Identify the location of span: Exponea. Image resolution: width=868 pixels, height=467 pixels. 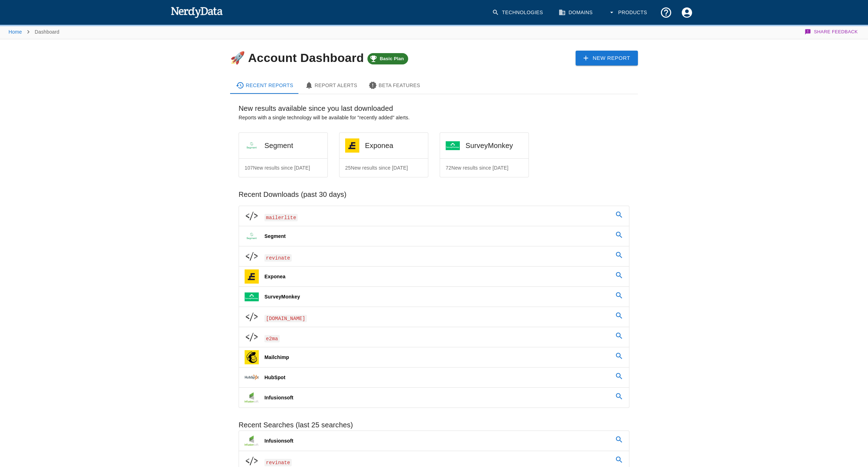
(274, 277).